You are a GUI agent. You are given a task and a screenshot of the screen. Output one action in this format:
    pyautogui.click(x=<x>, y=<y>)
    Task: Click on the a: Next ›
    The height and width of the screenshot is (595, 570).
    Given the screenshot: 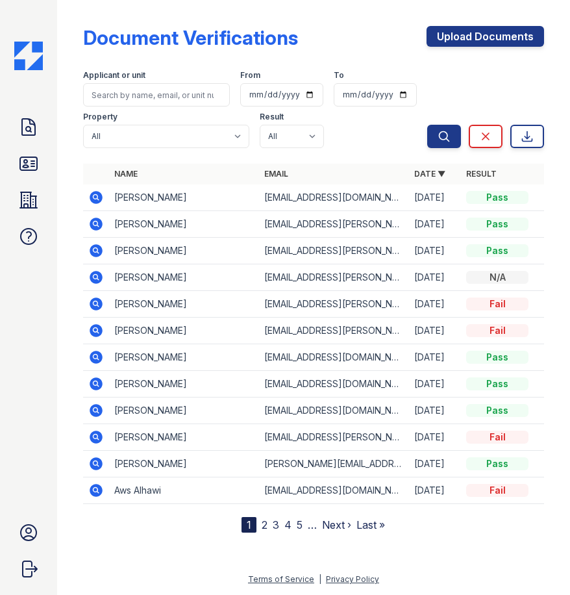 What is the action you would take?
    pyautogui.click(x=336, y=525)
    